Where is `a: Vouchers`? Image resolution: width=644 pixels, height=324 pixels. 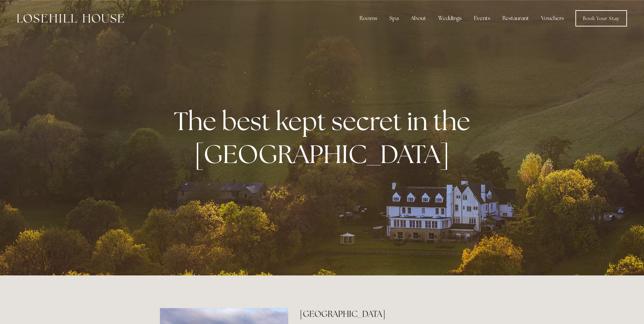
a: Vouchers is located at coordinates (552, 18).